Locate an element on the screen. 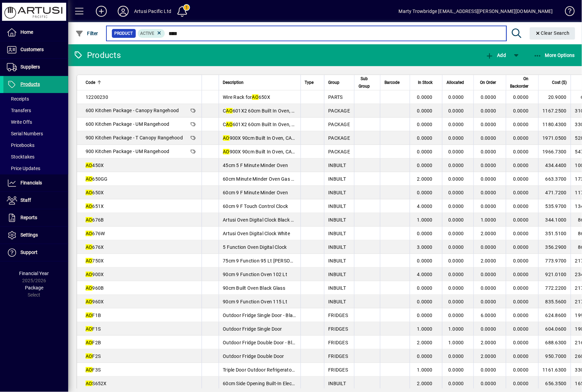  div: Artusi Pacific Ltd is located at coordinates (152, 11).